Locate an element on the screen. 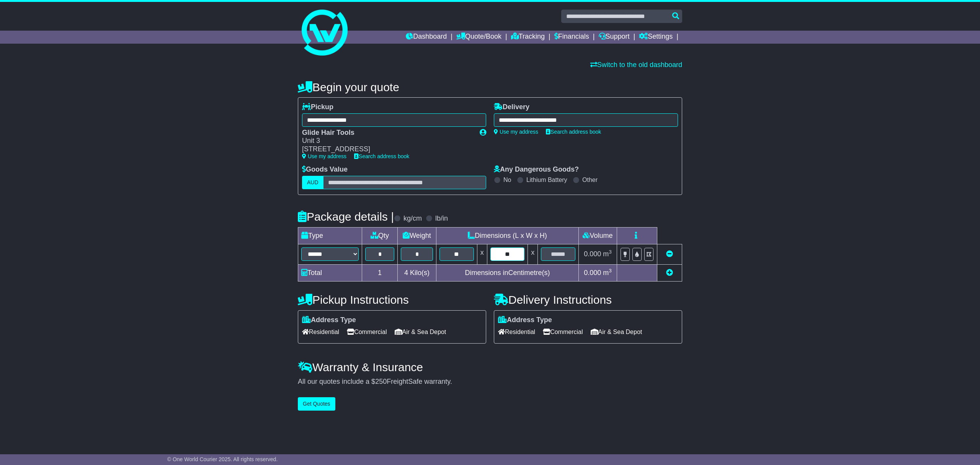 This screenshot has width=980, height=465. td: 1 is located at coordinates (380, 273).